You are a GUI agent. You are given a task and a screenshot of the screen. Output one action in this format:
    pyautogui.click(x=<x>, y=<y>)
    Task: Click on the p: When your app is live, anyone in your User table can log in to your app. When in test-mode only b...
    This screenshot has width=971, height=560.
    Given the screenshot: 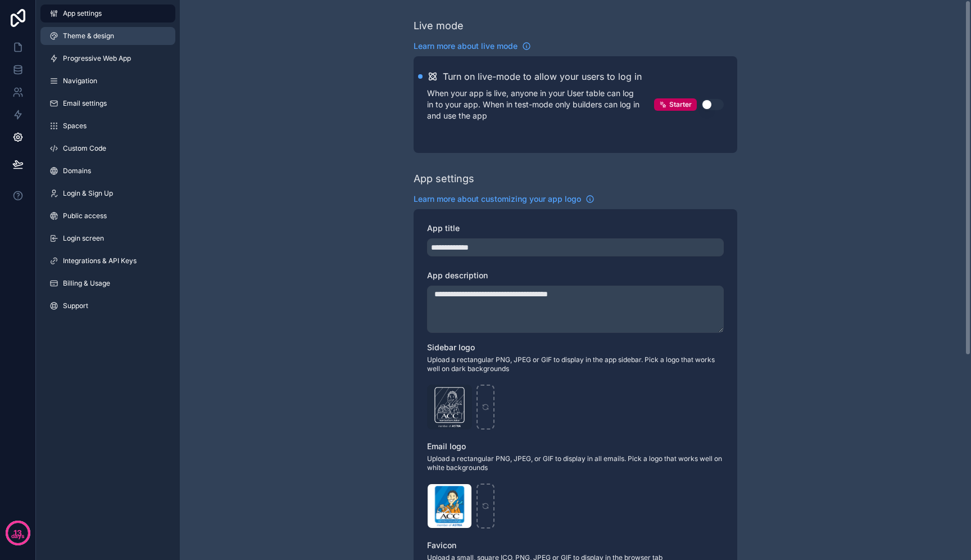 What is the action you would take?
    pyautogui.click(x=541, y=105)
    